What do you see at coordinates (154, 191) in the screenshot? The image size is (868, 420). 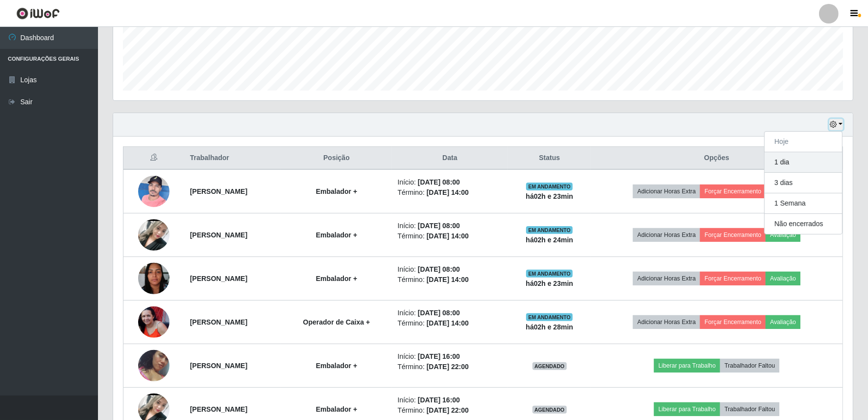 I see `img: 1735860830923.jpeg` at bounding box center [154, 191].